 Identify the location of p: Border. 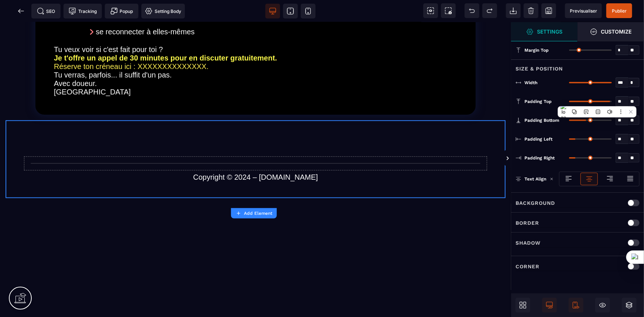
(528, 223).